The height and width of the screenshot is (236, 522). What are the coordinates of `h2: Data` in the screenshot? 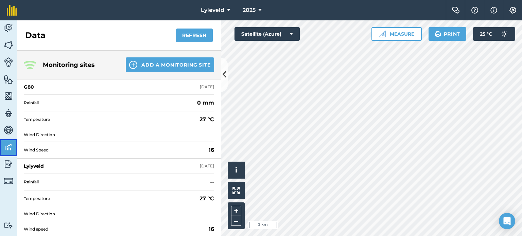 It's located at (35, 35).